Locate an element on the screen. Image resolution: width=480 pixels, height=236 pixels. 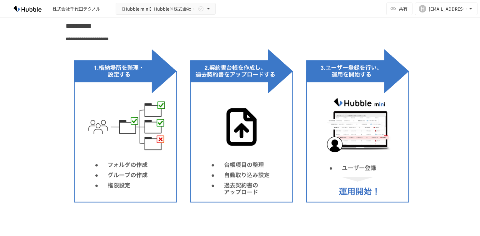
div: H is located at coordinates (423, 9).